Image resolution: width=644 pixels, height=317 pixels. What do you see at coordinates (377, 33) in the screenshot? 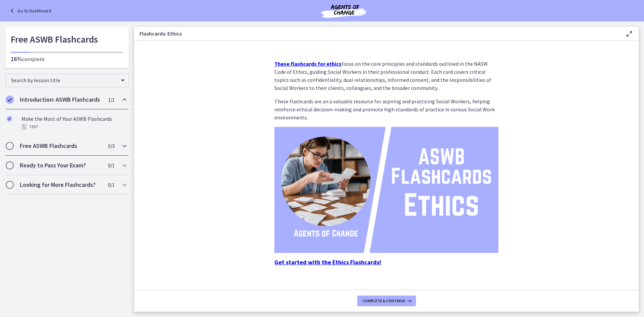
I see `h3: Flashcards: Ethics` at bounding box center [377, 33].